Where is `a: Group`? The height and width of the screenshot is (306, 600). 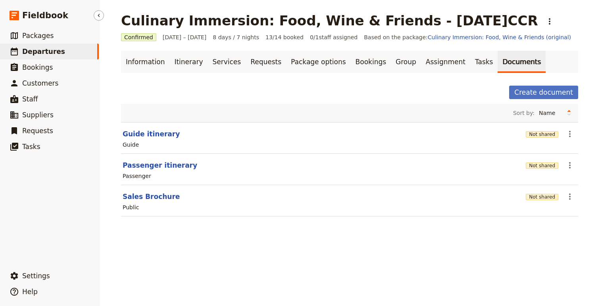
a: Group is located at coordinates (406, 62).